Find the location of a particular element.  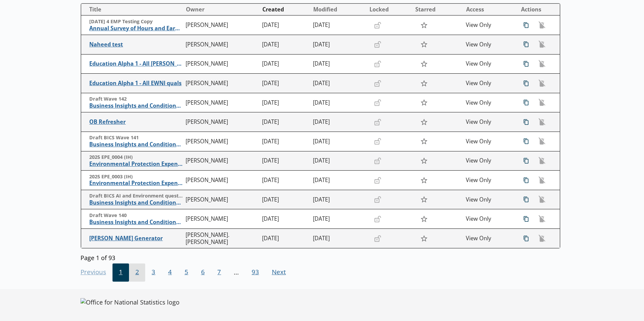

button: 7 is located at coordinates (220, 273).